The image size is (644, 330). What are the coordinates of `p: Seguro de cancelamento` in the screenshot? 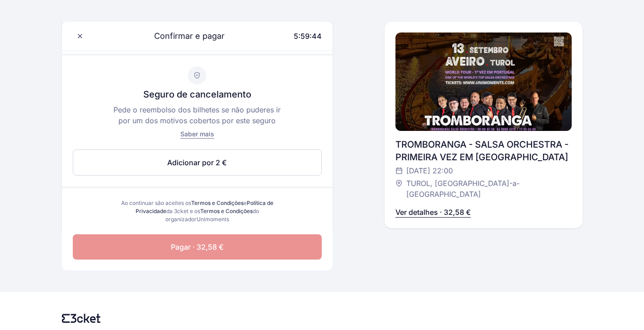 It's located at (197, 95).